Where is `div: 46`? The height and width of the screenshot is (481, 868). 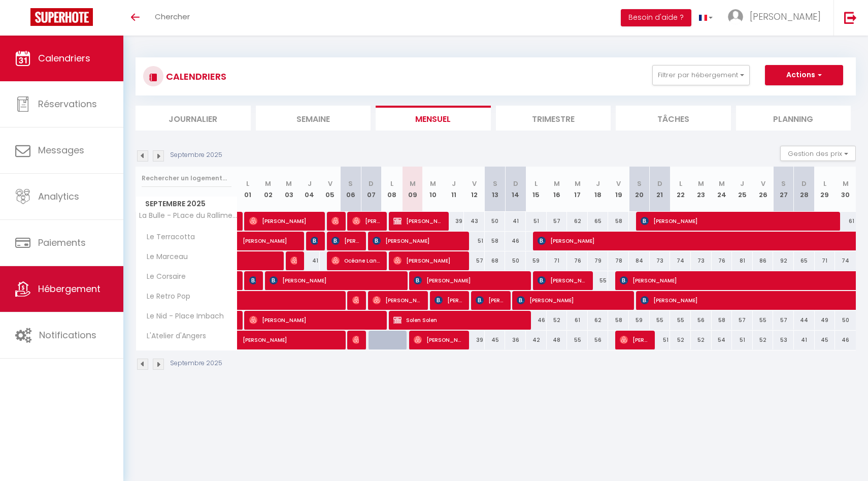
div: 46 is located at coordinates (536, 320).